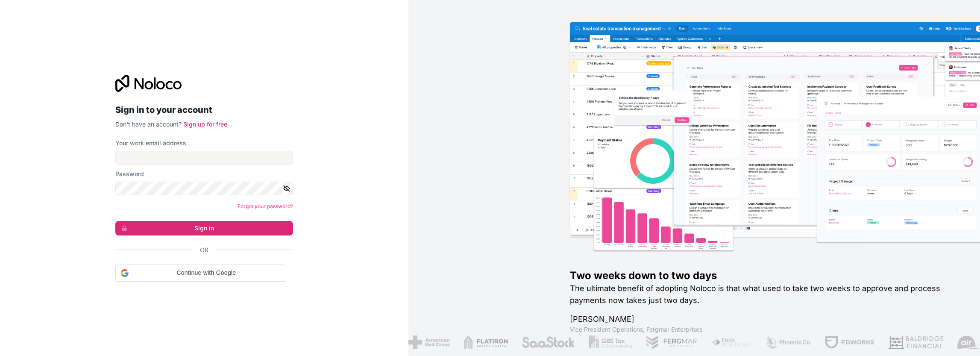 This screenshot has width=980, height=356. Describe the element at coordinates (761, 330) in the screenshot. I see `h1: Vice President Operations , Fergmar Enterprises` at that location.